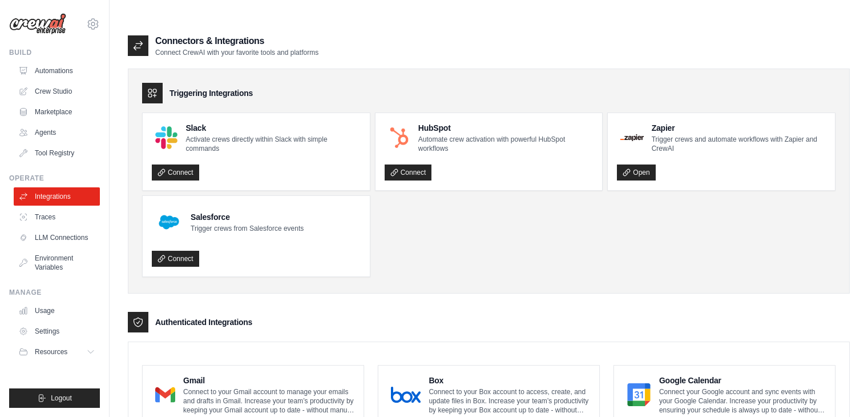  What do you see at coordinates (247, 229) in the screenshot?
I see `p: Trigger crews from Salesforce events` at bounding box center [247, 229].